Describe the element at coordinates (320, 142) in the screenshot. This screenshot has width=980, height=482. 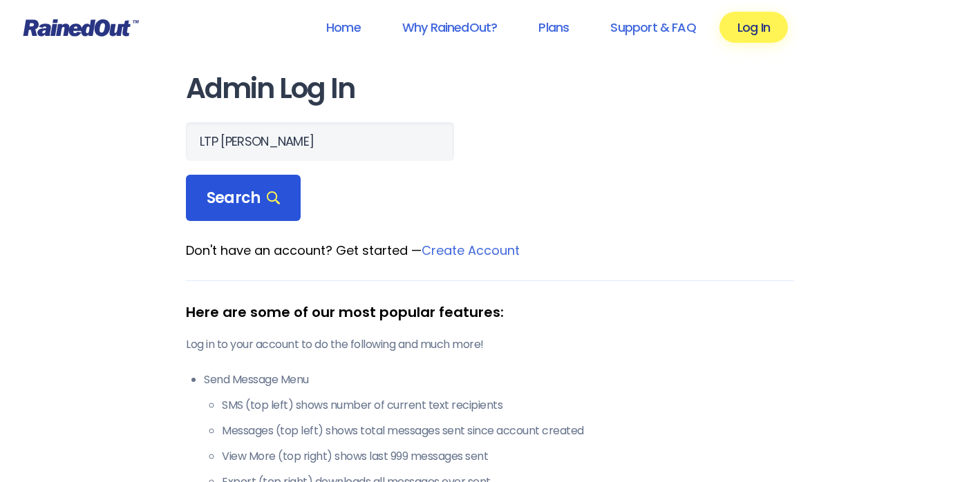
I see `input: Search Orgs…` at that location.